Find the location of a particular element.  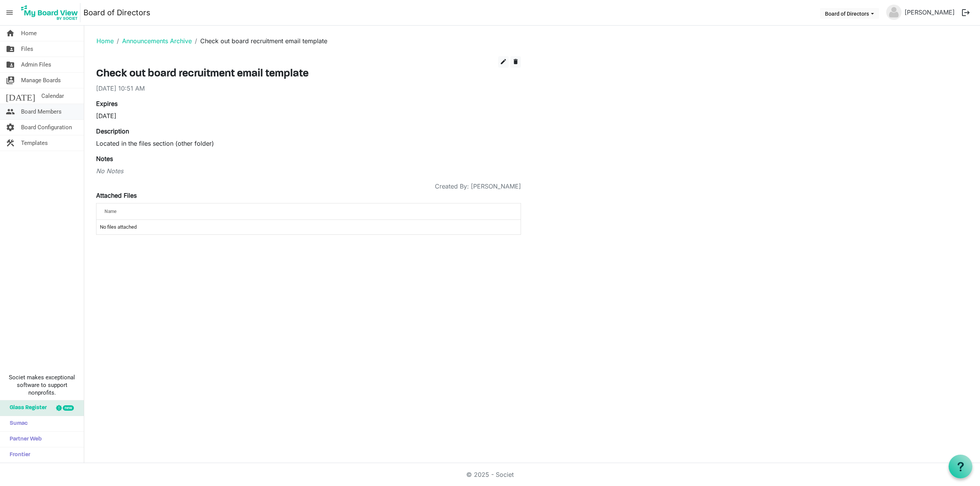

label: Description is located at coordinates (112, 131).